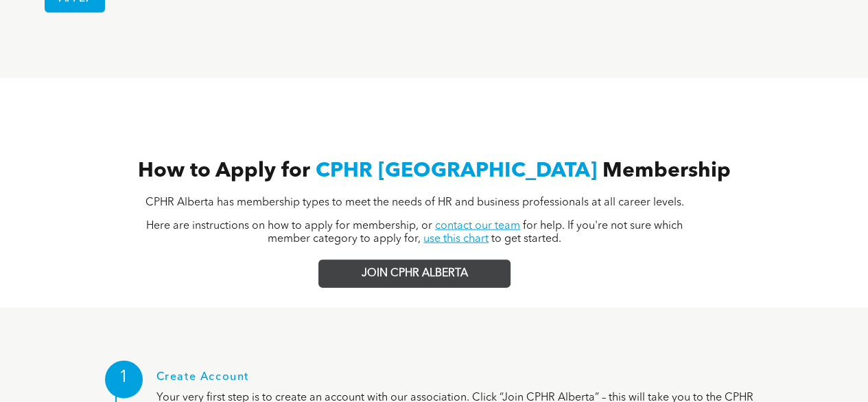  What do you see at coordinates (123, 380) in the screenshot?
I see `div: 1` at bounding box center [123, 380].